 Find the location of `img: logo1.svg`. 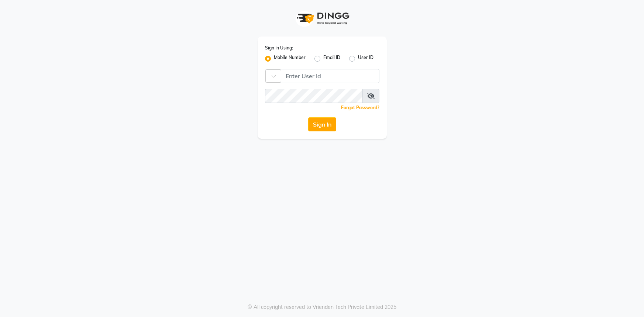

img: logo1.svg is located at coordinates (322, 18).